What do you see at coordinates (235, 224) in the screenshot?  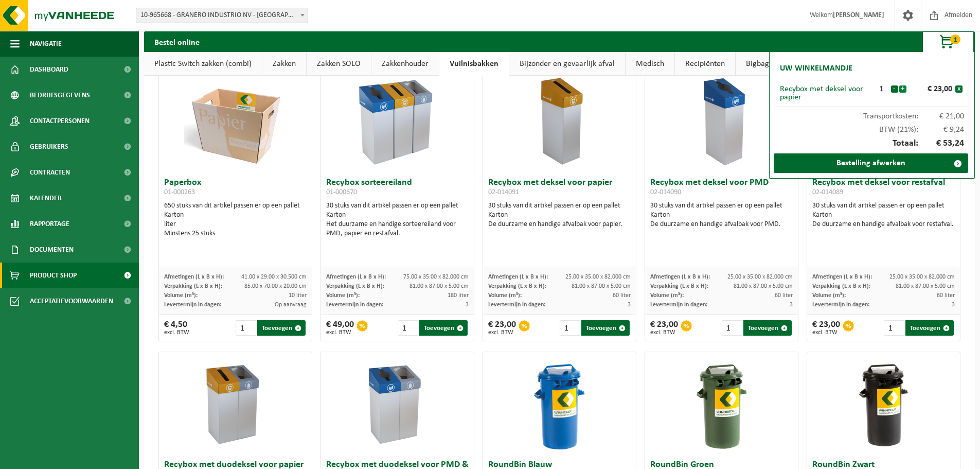 I see `div: liter` at bounding box center [235, 224].